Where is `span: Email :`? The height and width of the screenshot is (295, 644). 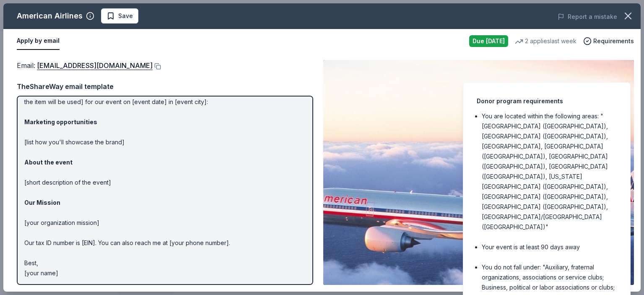 span: Email : is located at coordinates (85, 66).